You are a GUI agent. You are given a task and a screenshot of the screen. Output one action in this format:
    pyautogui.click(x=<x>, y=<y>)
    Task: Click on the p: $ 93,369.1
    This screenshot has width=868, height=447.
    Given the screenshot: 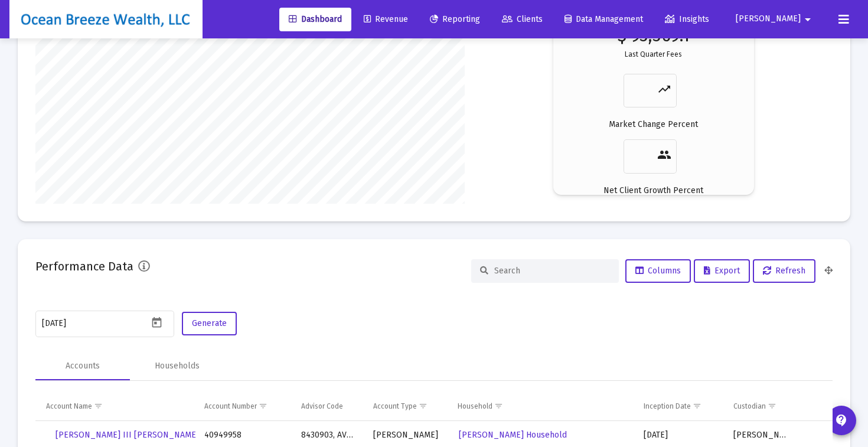 What is the action you would take?
    pyautogui.click(x=653, y=36)
    